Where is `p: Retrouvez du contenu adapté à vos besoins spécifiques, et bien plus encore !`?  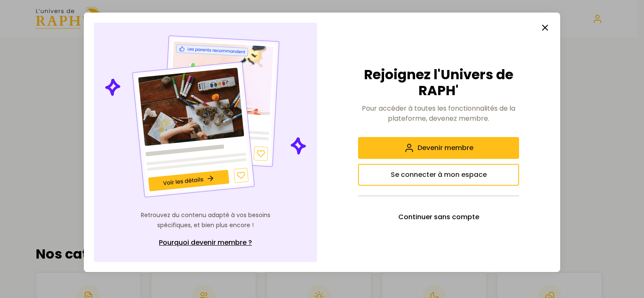
p: Retrouvez du contenu adapté à vos besoins spécifiques, et bien plus encore ! is located at coordinates (205, 220).